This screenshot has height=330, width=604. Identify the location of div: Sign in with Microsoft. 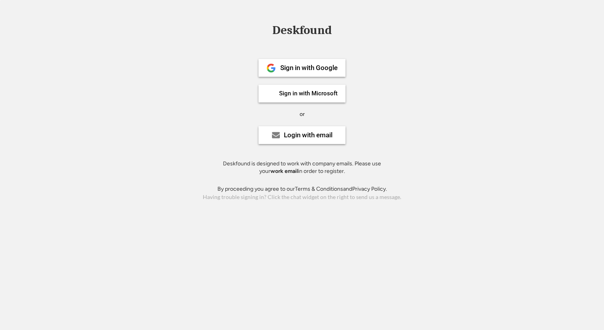
(308, 93).